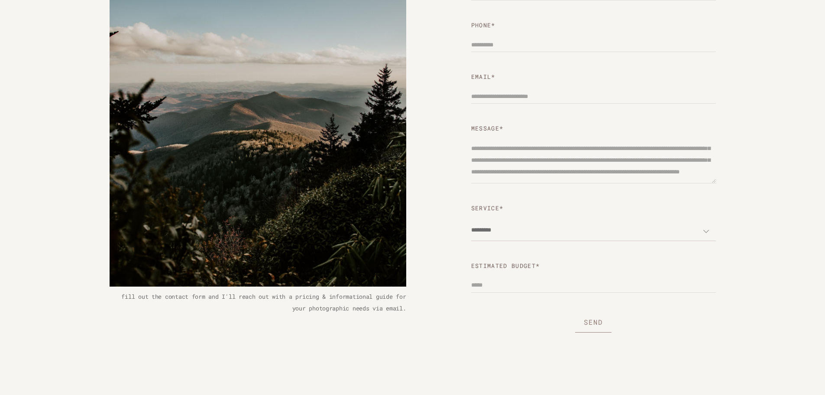 This screenshot has width=825, height=395. Describe the element at coordinates (593, 25) in the screenshot. I see `label: phone` at that location.